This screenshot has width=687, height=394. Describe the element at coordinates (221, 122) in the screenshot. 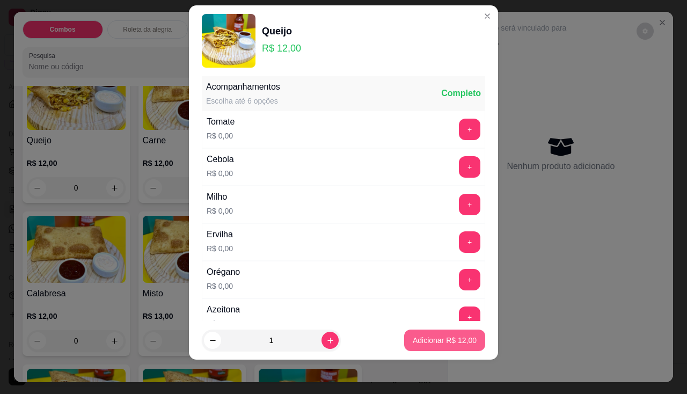

I see `div: Tomate` at that location.